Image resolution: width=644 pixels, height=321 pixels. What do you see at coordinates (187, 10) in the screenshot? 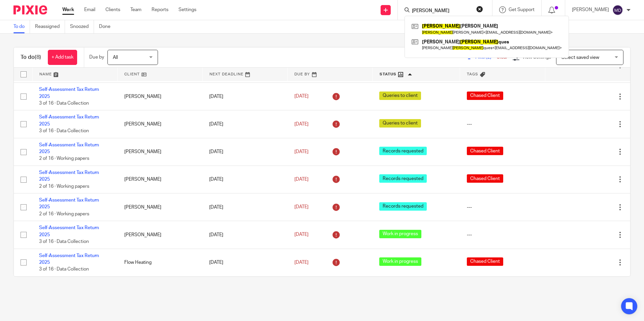
I see `a: Settings` at bounding box center [187, 10].